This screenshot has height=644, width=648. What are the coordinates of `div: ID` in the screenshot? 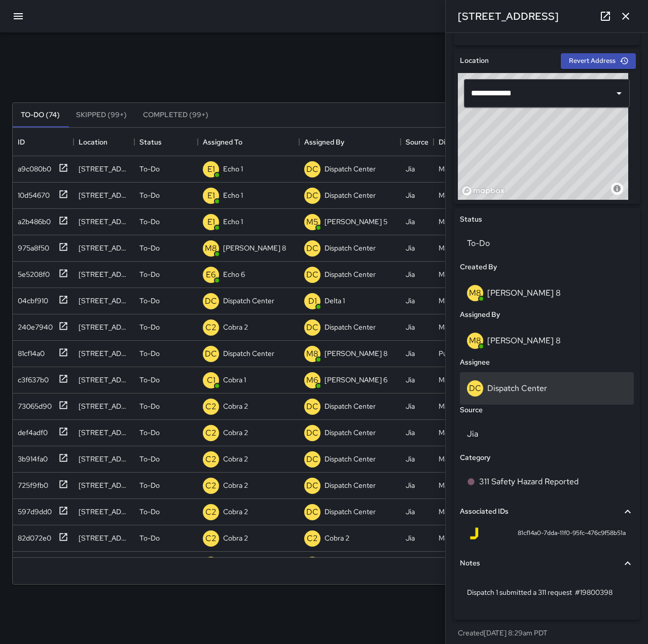 It's located at (43, 142).